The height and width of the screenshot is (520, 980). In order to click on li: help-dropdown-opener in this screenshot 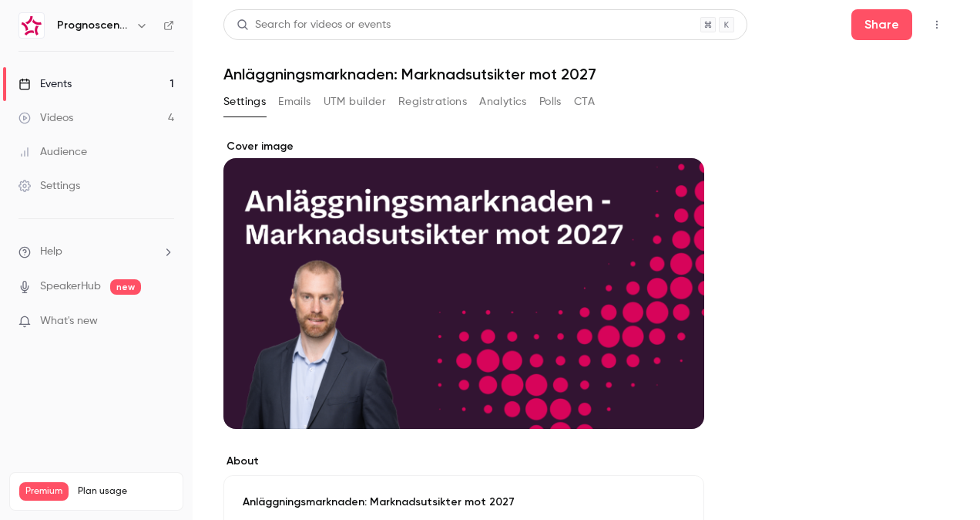, I will do `click(96, 252)`.